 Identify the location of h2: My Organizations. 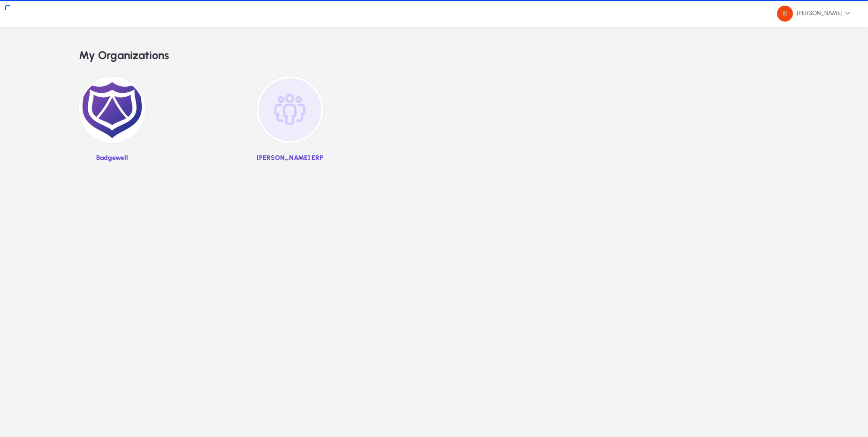
(434, 55).